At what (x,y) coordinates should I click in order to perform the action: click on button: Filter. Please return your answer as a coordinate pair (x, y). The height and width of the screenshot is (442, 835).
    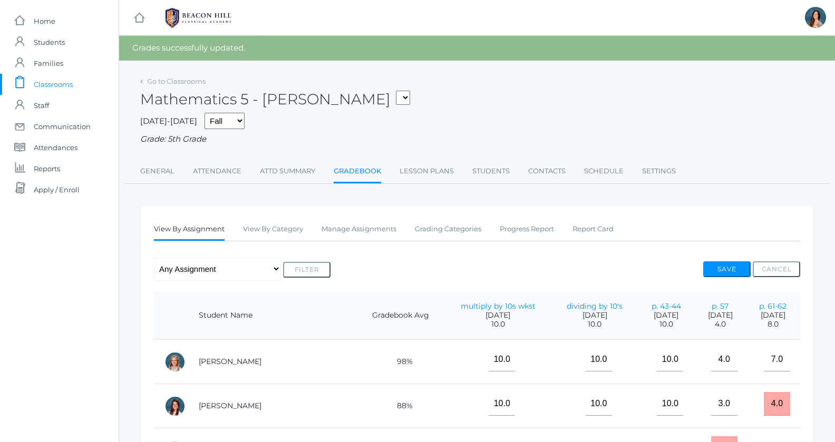
    Looking at the image, I should click on (307, 270).